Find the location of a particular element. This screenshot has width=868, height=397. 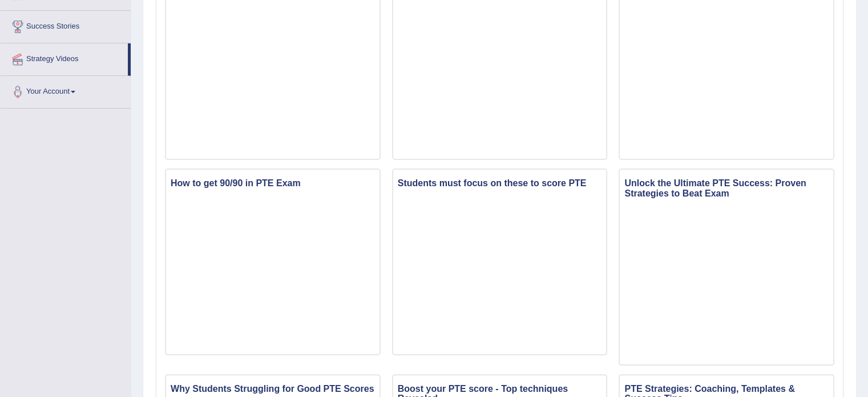

a: Your Account is located at coordinates (65, 90).